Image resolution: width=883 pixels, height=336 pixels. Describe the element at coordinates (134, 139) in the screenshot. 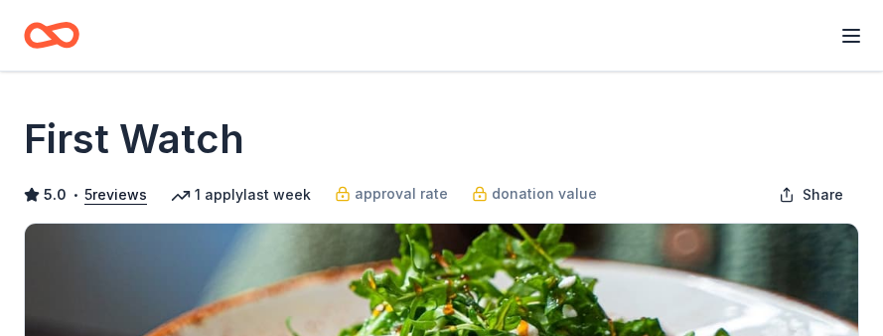

I see `h1: First Watch` at that location.